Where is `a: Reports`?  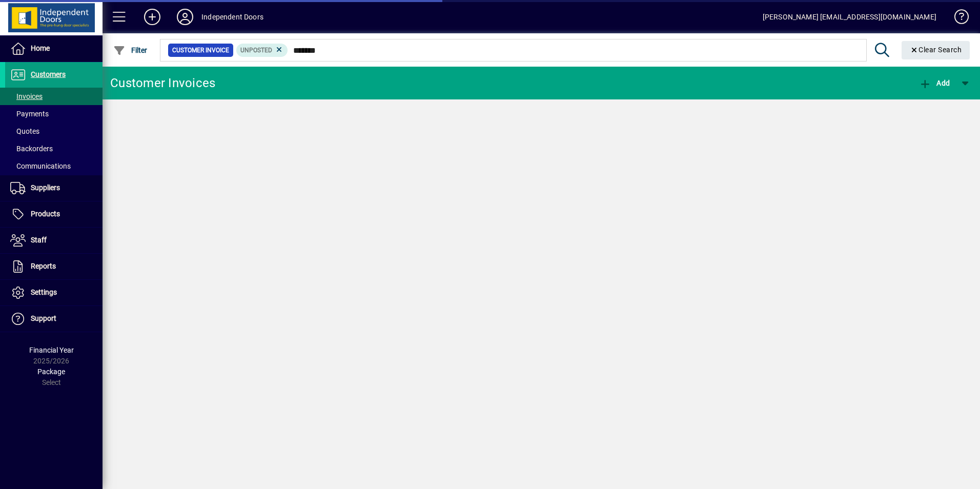 a: Reports is located at coordinates (54, 266).